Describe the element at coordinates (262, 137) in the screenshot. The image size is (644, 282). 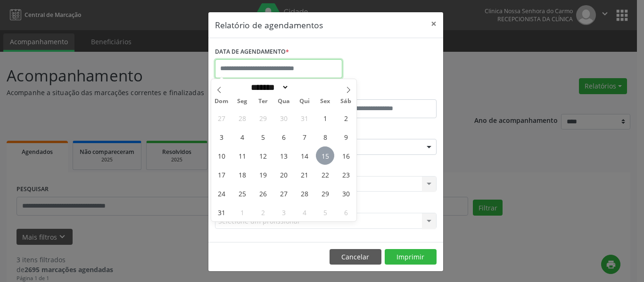
I see `span: Agosto 5, 2025` at that location.